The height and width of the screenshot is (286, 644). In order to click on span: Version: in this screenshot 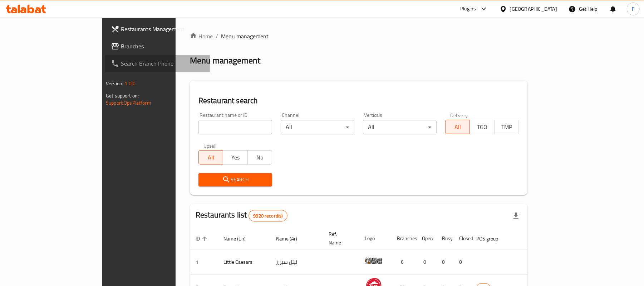, I will do `click(115, 84)`.